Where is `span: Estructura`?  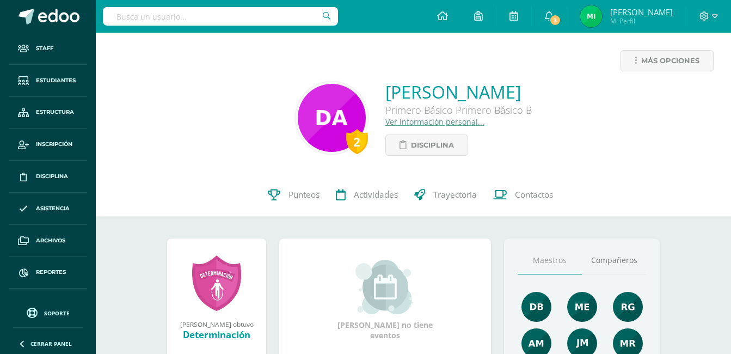 span: Estructura is located at coordinates (55, 112).